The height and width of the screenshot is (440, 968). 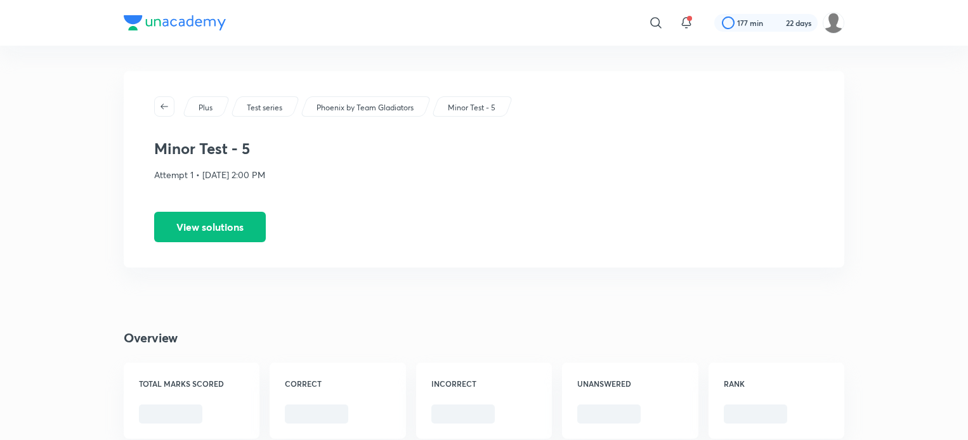 I want to click on p: Test series, so click(x=265, y=108).